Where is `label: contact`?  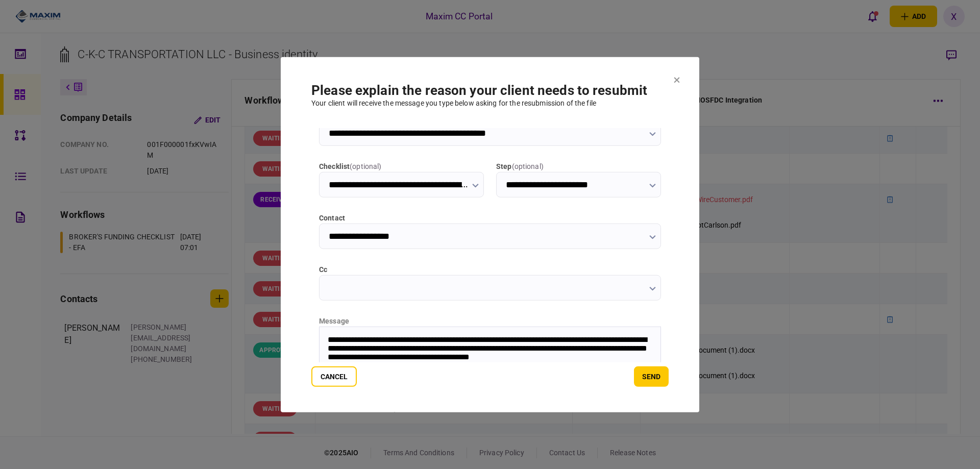 label: contact is located at coordinates (490, 218).